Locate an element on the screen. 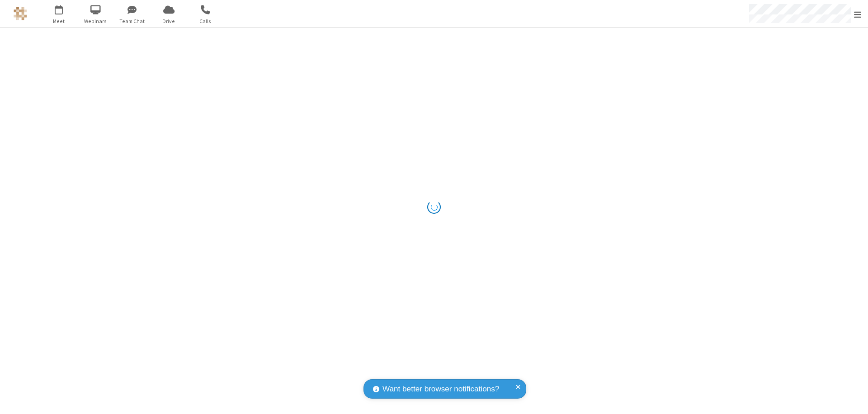 This screenshot has width=868, height=414. span: Drive is located at coordinates (169, 21).